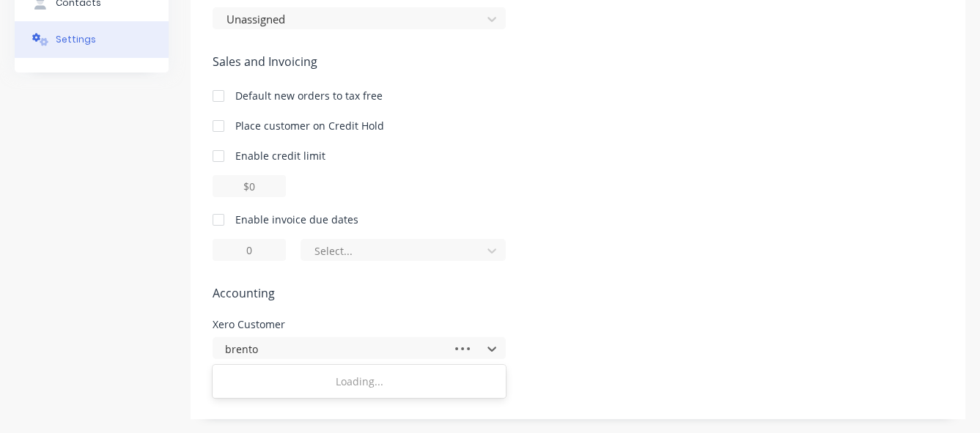 The image size is (980, 433). Describe the element at coordinates (578, 294) in the screenshot. I see `span: Accounting` at that location.